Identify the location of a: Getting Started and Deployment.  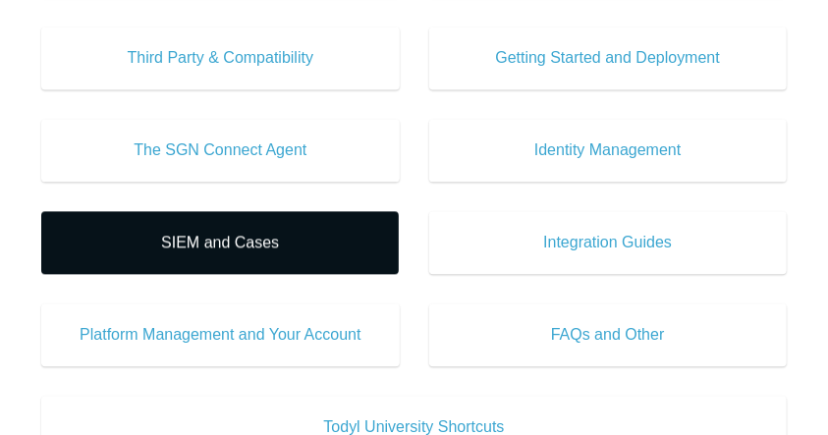
(608, 58).